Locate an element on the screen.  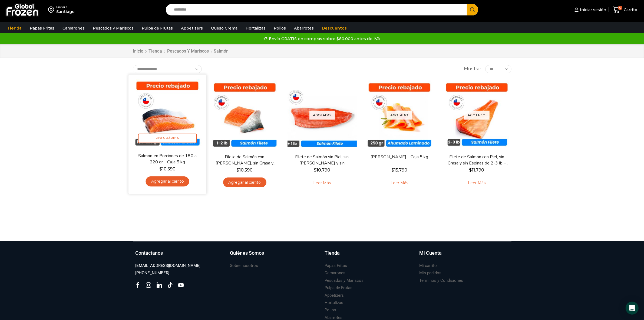
h3: Mi carrito is located at coordinates (428, 265).